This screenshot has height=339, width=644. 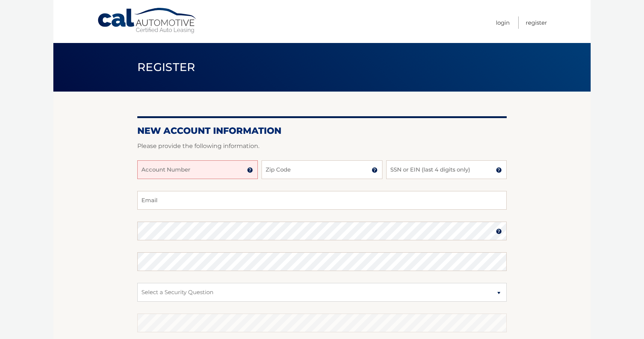 I want to click on a: Register, so click(x=536, y=22).